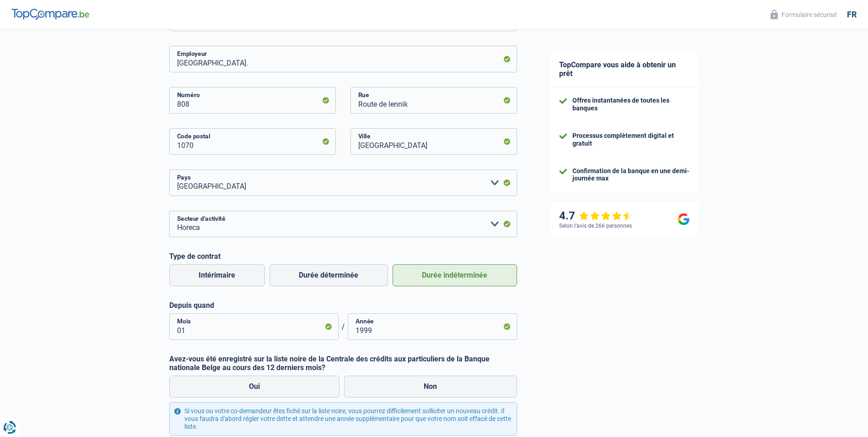  Describe the element at coordinates (596, 216) in the screenshot. I see `div: 4.7` at that location.